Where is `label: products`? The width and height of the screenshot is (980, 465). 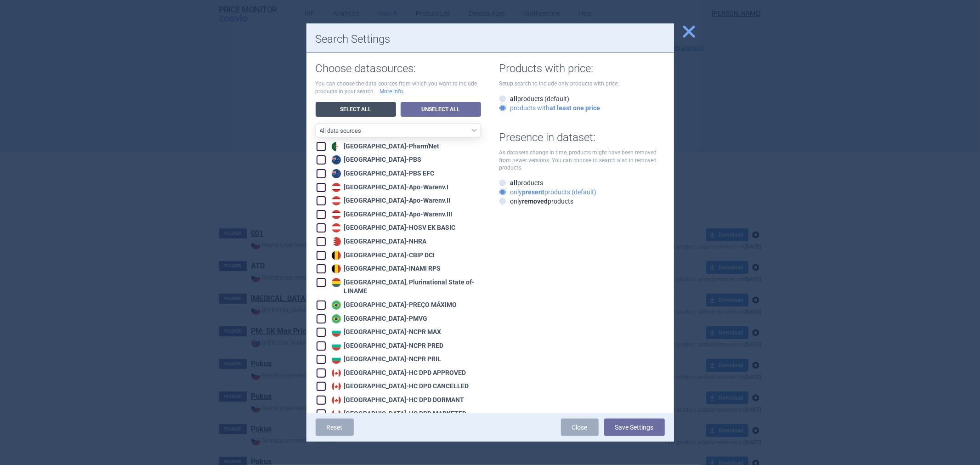 label: products is located at coordinates (522, 183).